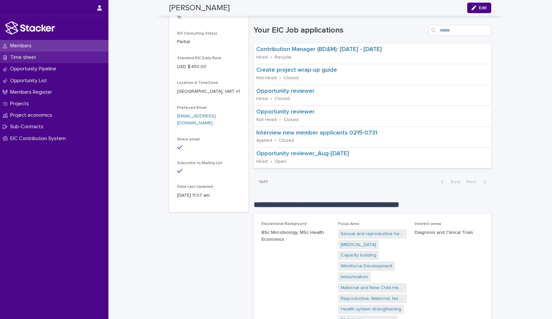  I want to click on a: Opportunity reviewer Hired•Closed, so click(372, 95).